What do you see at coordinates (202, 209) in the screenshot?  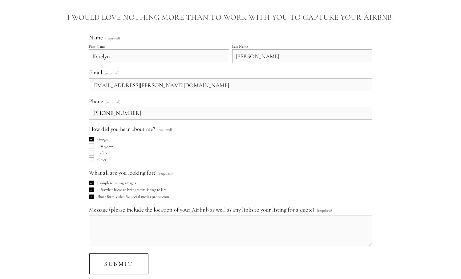 I see `span: Message (please include the location of your Airbnb as well as any links to your listing for a qu...` at bounding box center [202, 209].